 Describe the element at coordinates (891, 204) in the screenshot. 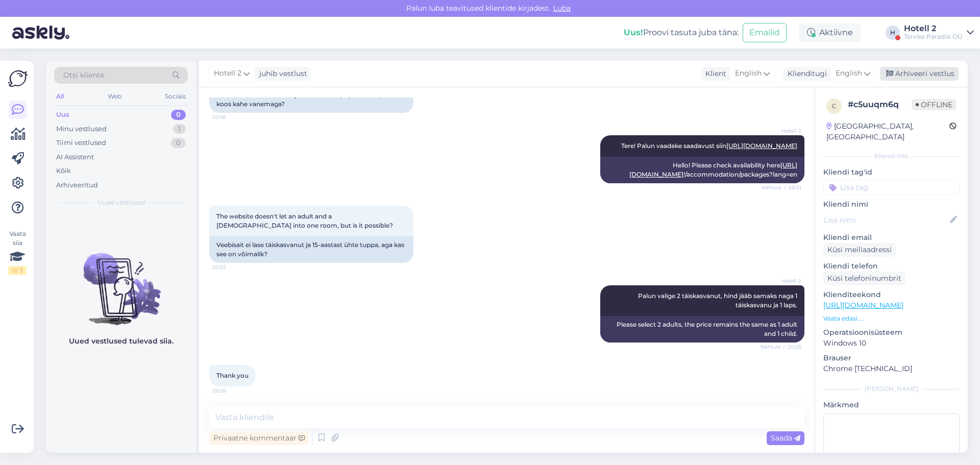

I see `p: Kliendi nimi` at that location.